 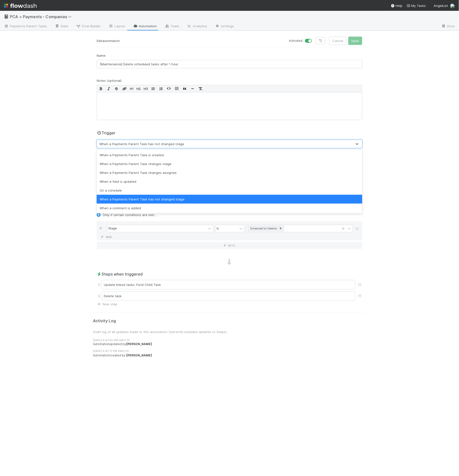 I want to click on div: Automation created by, so click(x=231, y=356).